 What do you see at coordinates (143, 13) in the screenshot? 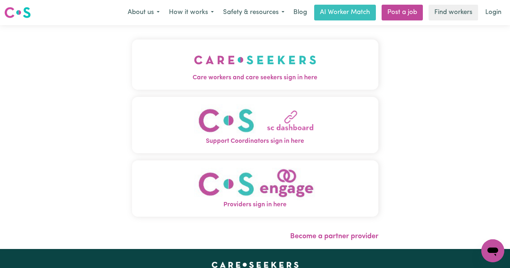
I see `button: About us` at bounding box center [143, 13].